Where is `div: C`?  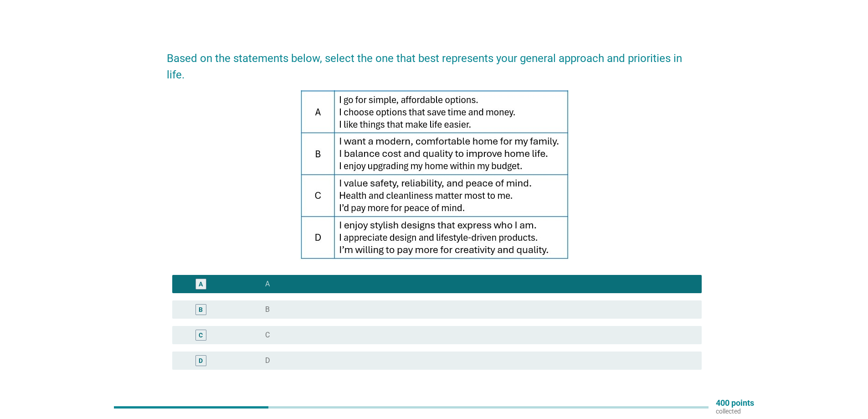 div: C is located at coordinates (201, 335).